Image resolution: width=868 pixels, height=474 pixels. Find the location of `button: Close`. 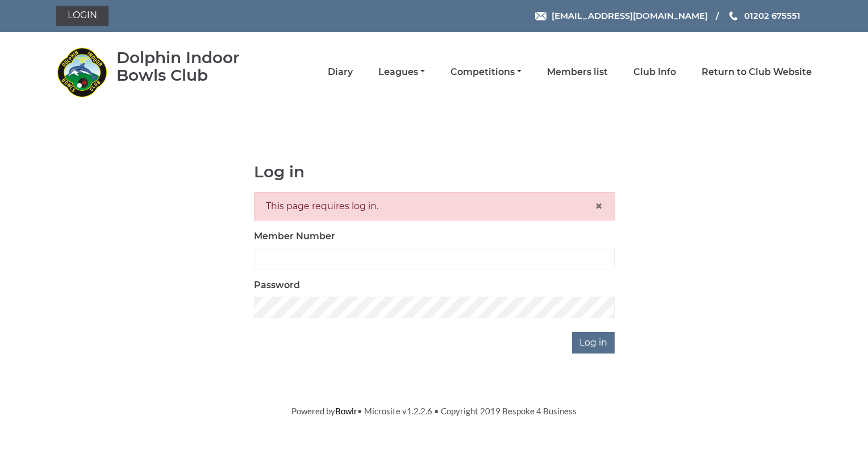

button: Close is located at coordinates (599, 207).